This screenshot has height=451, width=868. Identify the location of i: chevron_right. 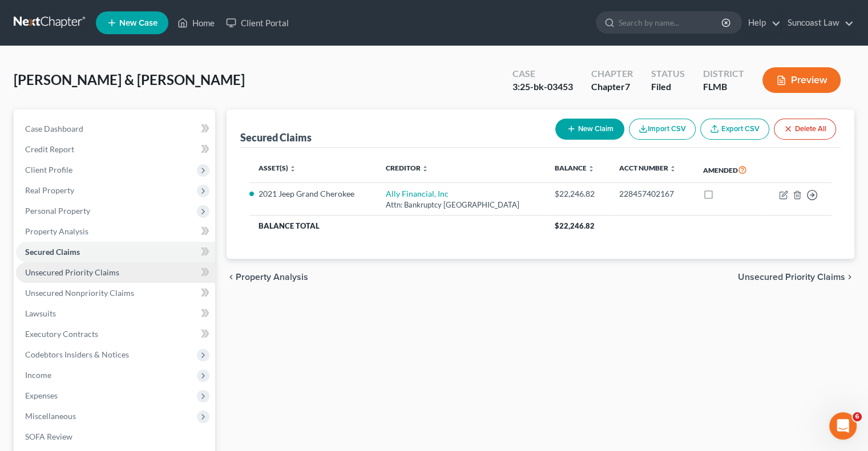
(849, 277).